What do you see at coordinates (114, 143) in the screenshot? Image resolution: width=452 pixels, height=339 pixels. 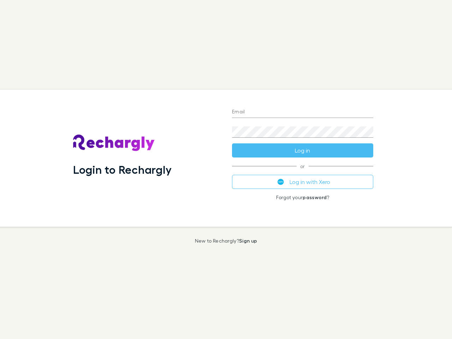 I see `img: Rechargly's Logo` at bounding box center [114, 143].